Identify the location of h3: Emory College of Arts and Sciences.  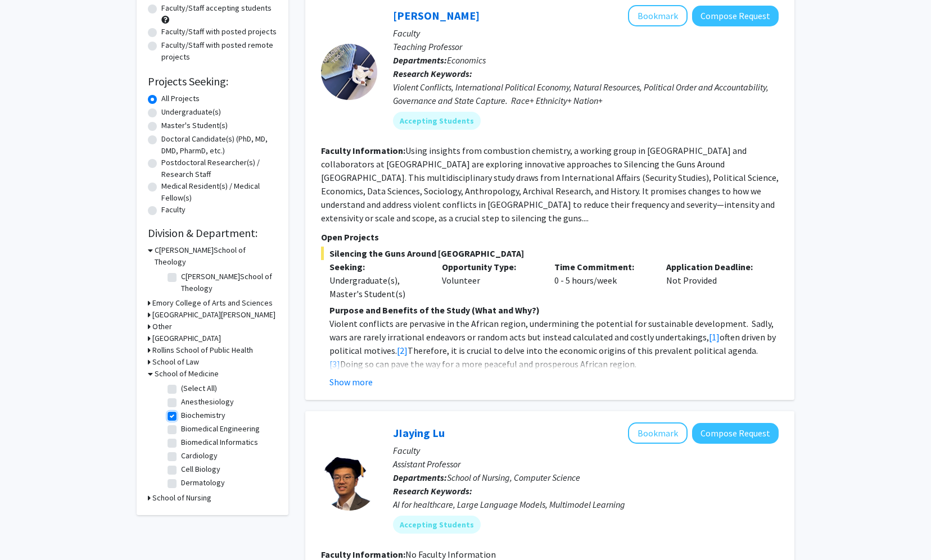
(212, 303).